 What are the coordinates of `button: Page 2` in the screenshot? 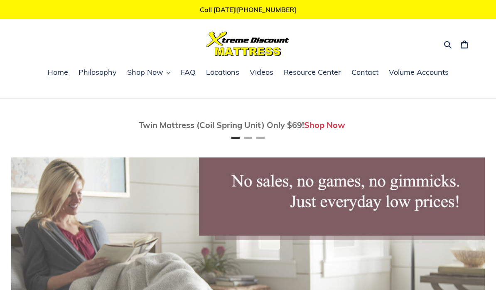 It's located at (248, 138).